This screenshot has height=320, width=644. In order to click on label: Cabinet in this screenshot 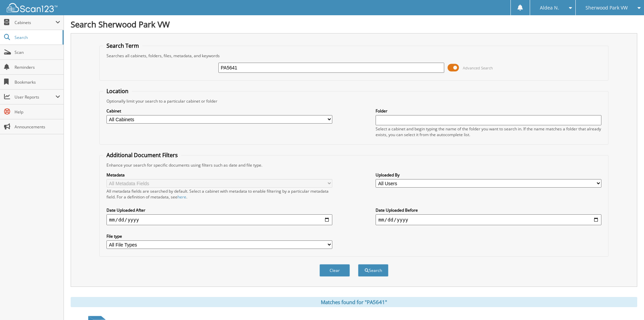, I will do `click(220, 111)`.